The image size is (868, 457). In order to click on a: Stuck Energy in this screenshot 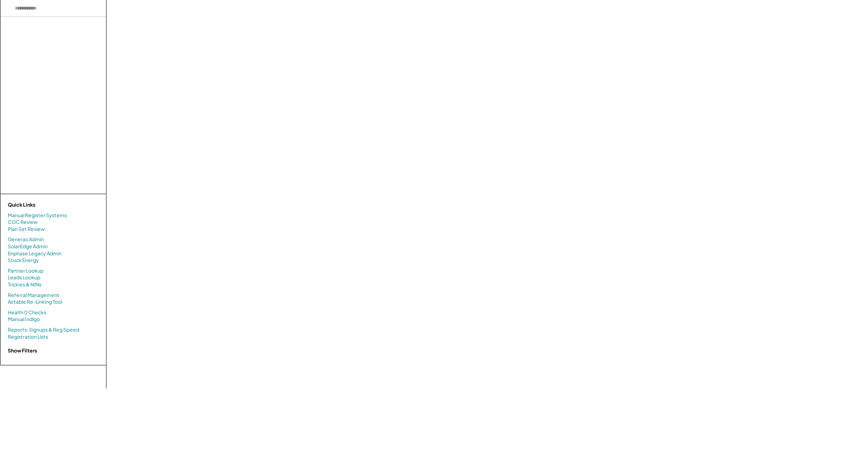, I will do `click(23, 261)`.